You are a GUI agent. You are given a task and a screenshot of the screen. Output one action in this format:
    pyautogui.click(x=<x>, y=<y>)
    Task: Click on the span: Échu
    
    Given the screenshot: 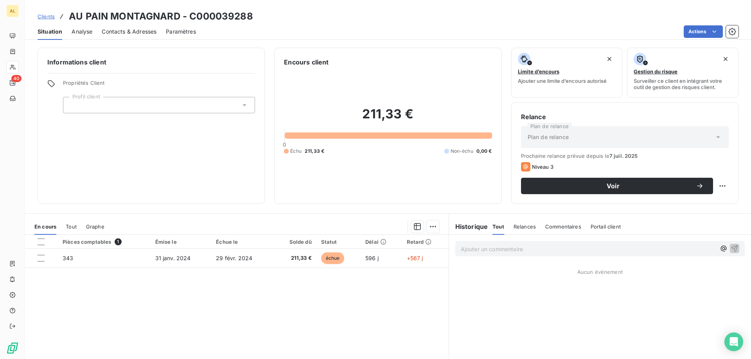 What is the action you would take?
    pyautogui.click(x=296, y=151)
    